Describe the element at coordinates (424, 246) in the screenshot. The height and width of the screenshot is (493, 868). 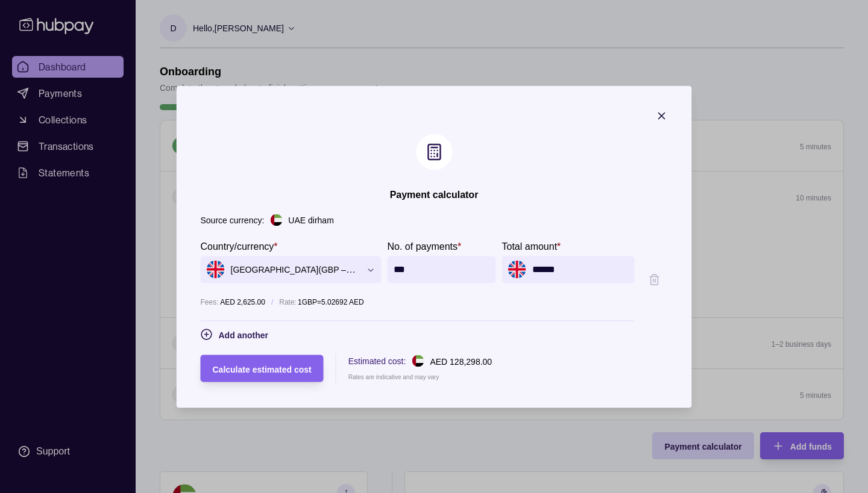
I see `label: No. of payments` at that location.